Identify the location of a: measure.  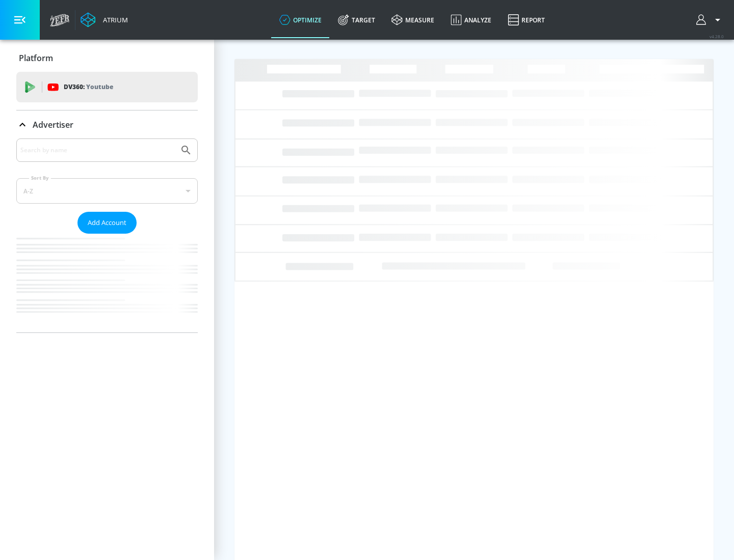
(413, 20).